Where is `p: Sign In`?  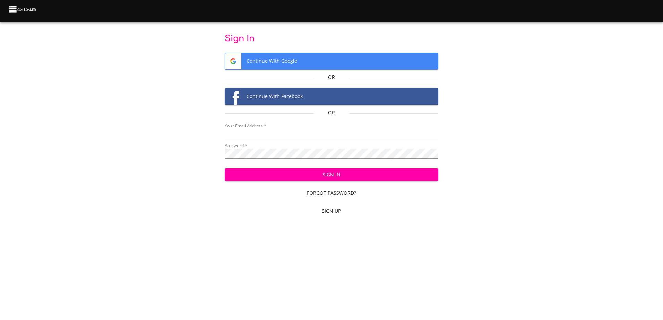 p: Sign In is located at coordinates (331, 39).